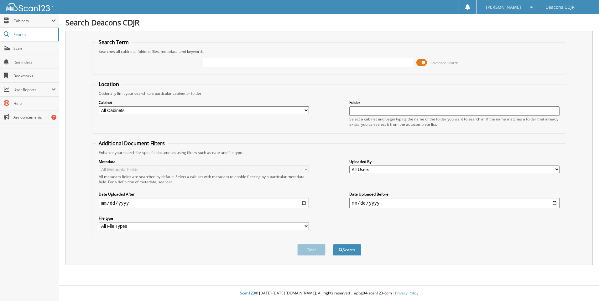 The image size is (599, 301). What do you see at coordinates (34, 34) in the screenshot?
I see `span: Search` at bounding box center [34, 34].